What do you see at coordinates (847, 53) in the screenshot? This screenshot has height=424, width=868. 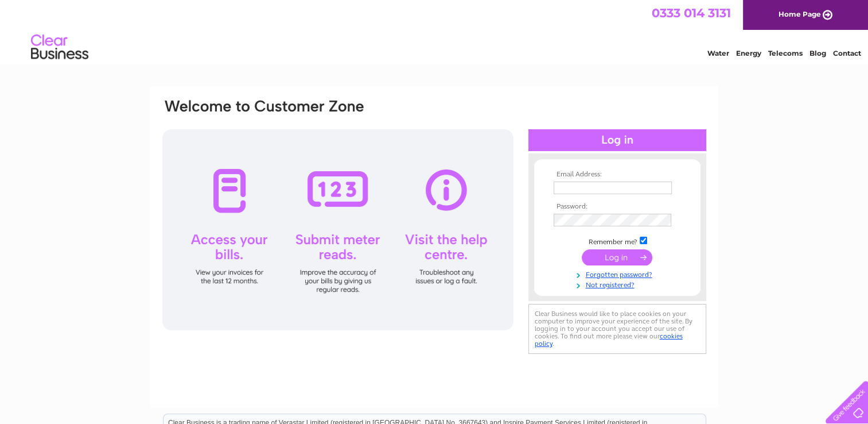 I see `a: Contact` at bounding box center [847, 53].